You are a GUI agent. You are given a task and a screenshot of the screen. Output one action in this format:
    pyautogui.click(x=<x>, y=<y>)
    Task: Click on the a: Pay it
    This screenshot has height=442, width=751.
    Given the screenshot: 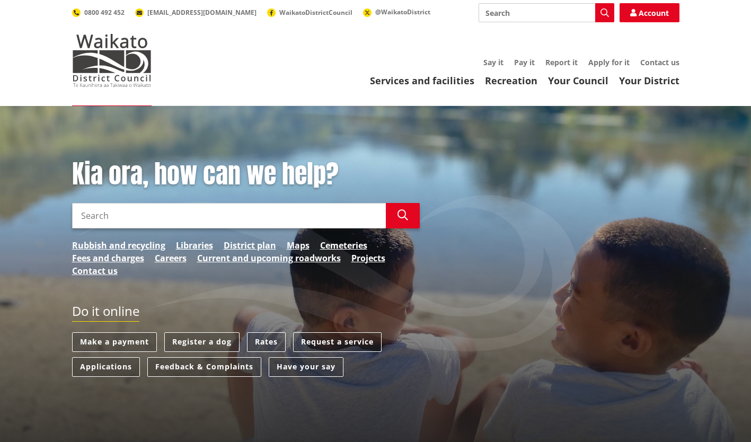 What is the action you would take?
    pyautogui.click(x=524, y=62)
    